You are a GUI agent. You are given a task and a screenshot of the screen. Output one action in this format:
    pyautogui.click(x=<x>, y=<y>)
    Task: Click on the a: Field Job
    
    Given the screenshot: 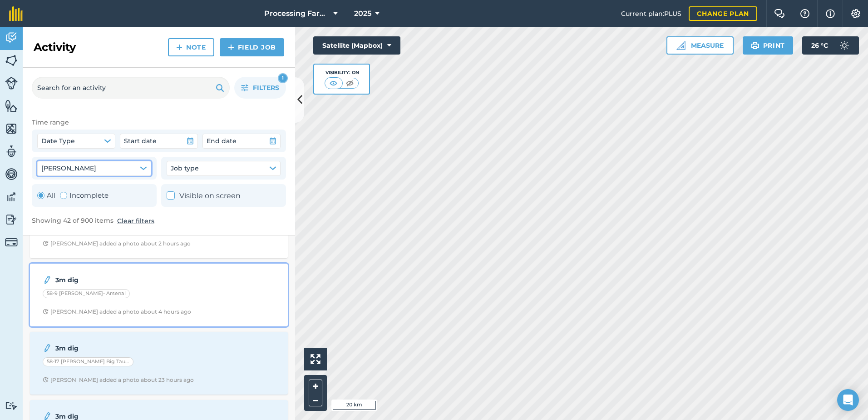 What is the action you would take?
    pyautogui.click(x=252, y=48)
    